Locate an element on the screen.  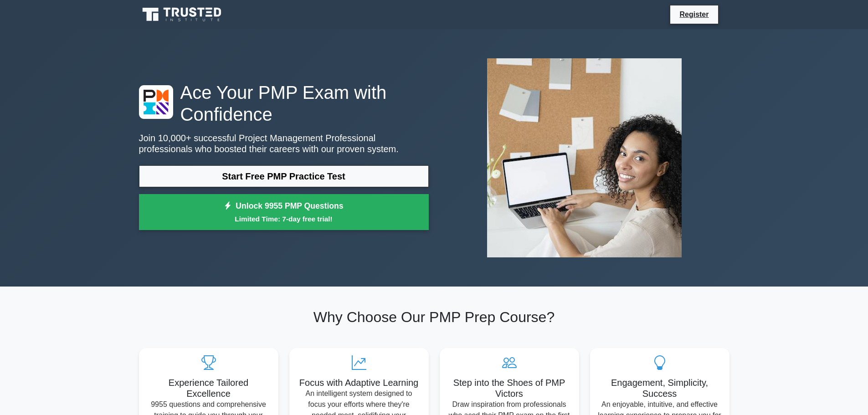
a: Register is located at coordinates (694, 14).